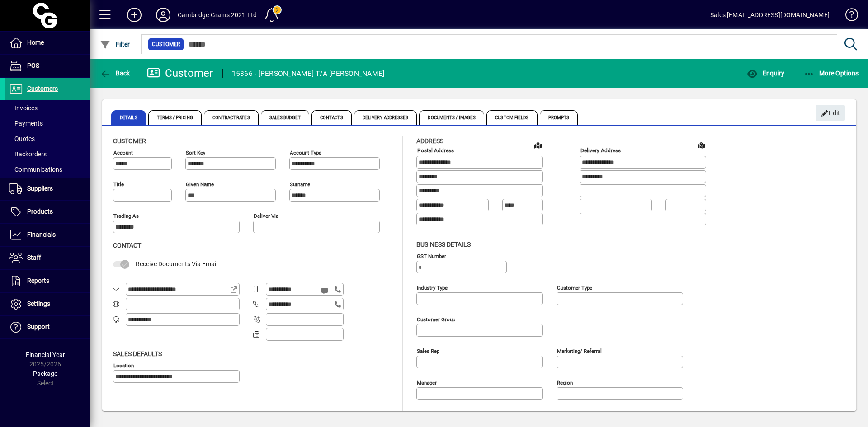 This screenshot has height=427, width=868. Describe the element at coordinates (127, 246) in the screenshot. I see `span: Contact` at that location.